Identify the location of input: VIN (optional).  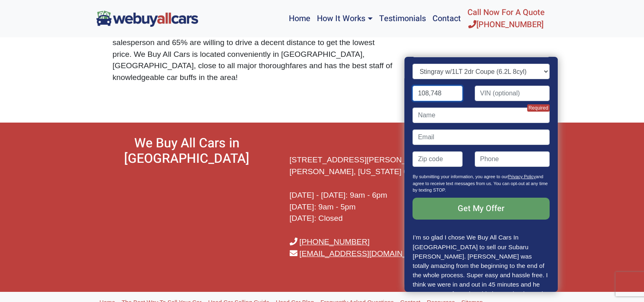
(512, 94).